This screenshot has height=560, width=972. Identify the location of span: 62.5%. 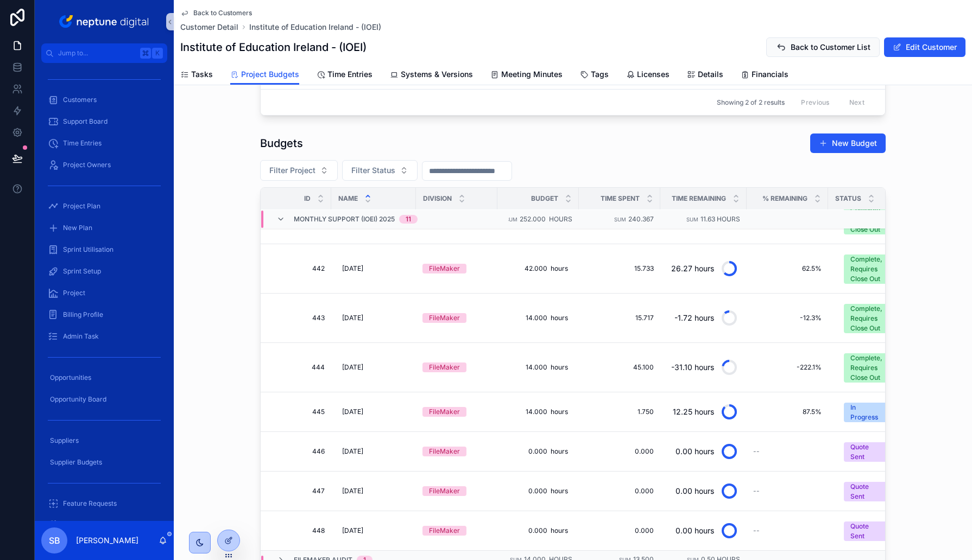
(787, 269).